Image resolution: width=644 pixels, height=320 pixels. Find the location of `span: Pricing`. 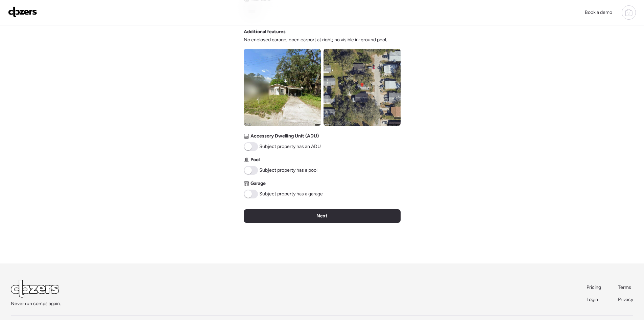

span: Pricing is located at coordinates (594, 287).